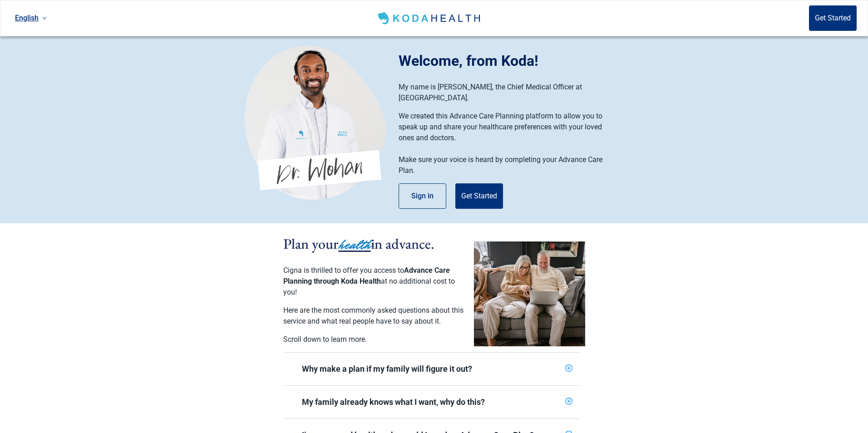  What do you see at coordinates (354, 245) in the screenshot?
I see `span: health` at bounding box center [354, 245].